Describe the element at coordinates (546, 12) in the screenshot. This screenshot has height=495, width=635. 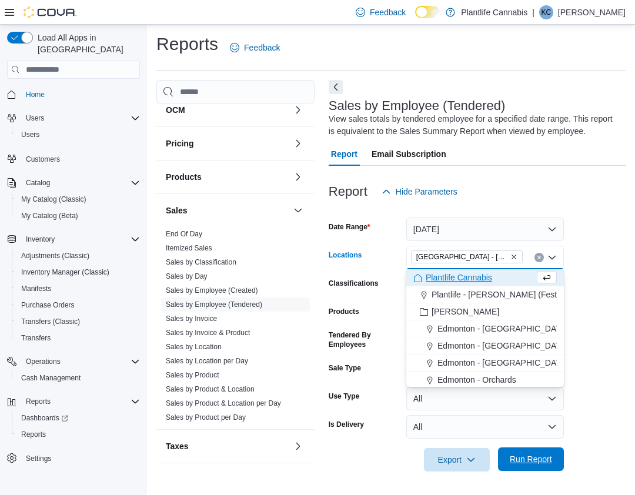
I see `span: KC` at that location.